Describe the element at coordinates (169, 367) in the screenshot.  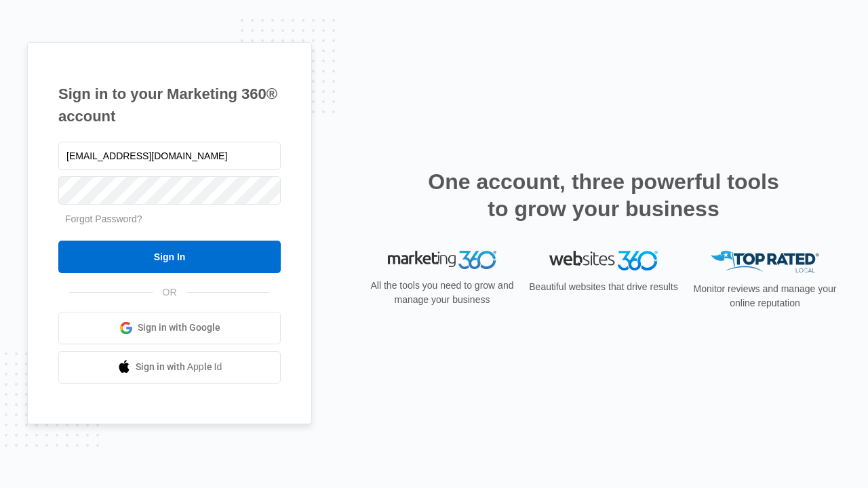
I see `a: Sign in with Apple Id` at that location.